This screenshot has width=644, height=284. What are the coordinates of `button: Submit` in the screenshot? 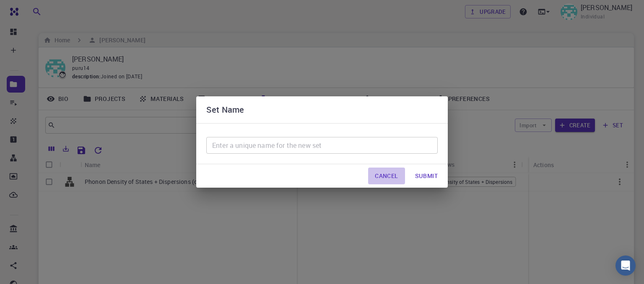 It's located at (426, 176).